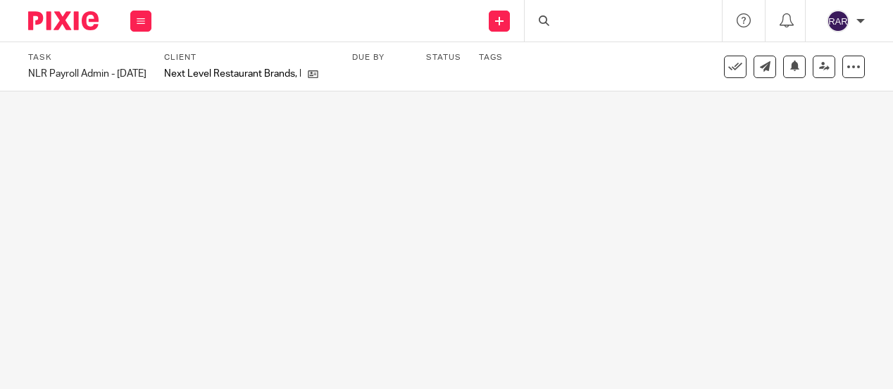 Image resolution: width=893 pixels, height=389 pixels. What do you see at coordinates (444, 58) in the screenshot?
I see `label: Status` at bounding box center [444, 58].